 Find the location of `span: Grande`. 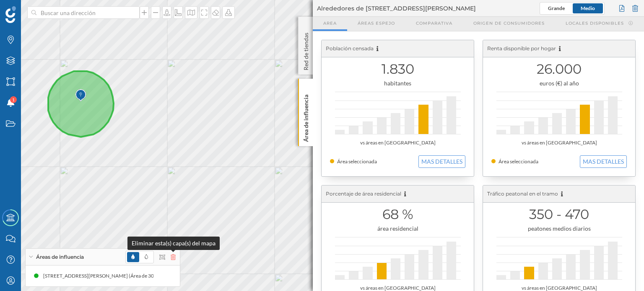

span: Grande is located at coordinates (556, 8).